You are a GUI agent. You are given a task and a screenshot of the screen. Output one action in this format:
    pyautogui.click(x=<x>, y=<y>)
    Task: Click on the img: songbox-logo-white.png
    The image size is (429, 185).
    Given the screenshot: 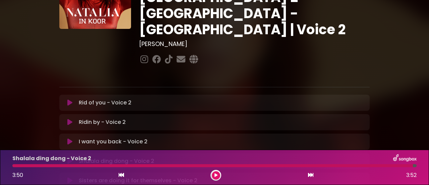 What is the action you would take?
    pyautogui.click(x=405, y=158)
    